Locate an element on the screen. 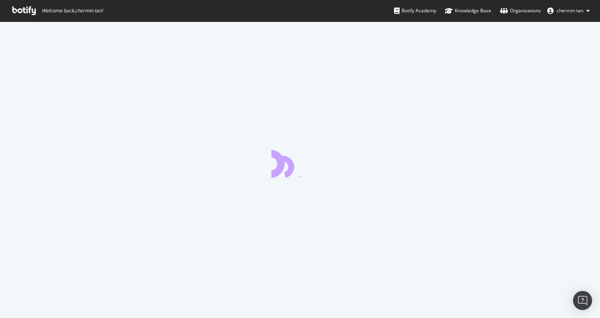 This screenshot has width=600, height=318. span: chermin tan is located at coordinates (570, 10).